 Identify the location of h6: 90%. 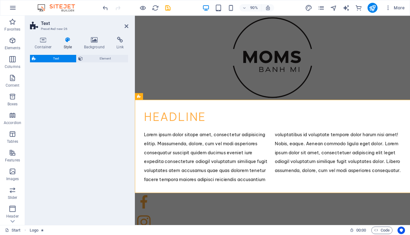
(254, 8).